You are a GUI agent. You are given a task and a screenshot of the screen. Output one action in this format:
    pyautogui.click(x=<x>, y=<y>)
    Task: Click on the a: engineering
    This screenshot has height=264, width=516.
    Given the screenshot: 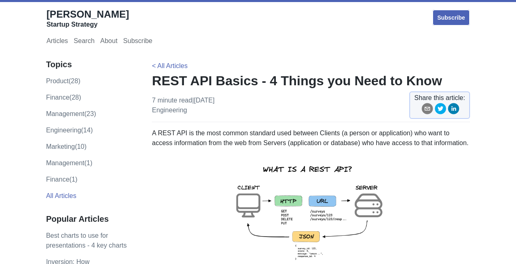 What is the action you would take?
    pyautogui.click(x=169, y=110)
    